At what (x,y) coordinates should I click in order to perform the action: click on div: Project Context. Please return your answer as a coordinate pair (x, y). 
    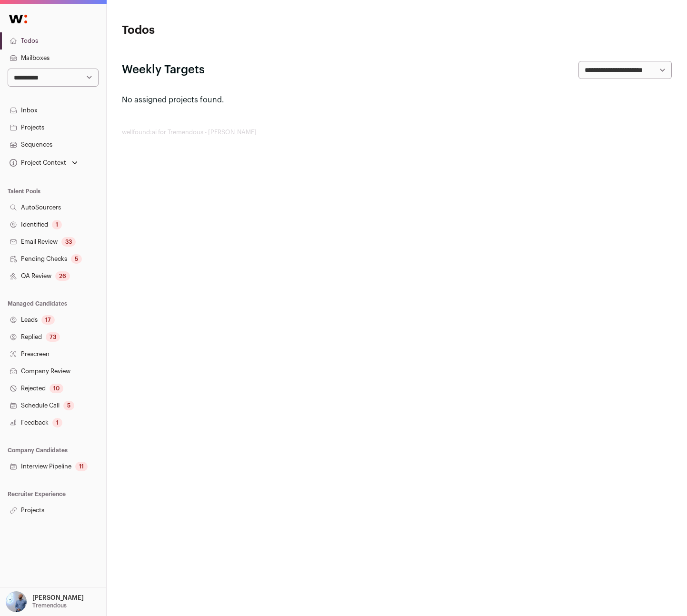
    Looking at the image, I should click on (37, 163).